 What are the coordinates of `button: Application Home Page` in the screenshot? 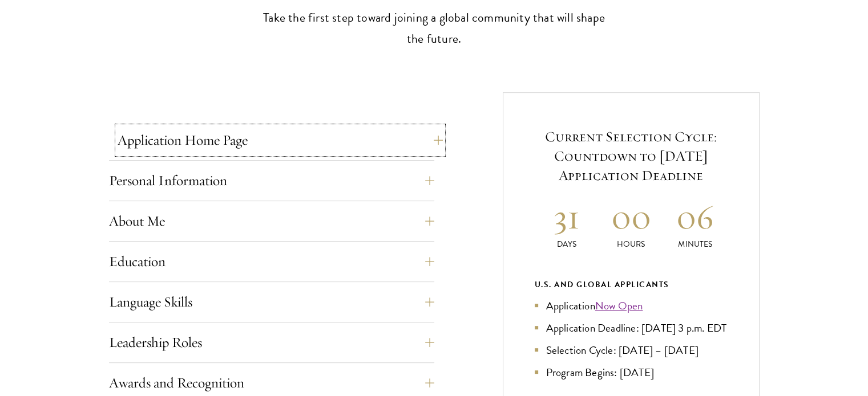 It's located at (280, 141).